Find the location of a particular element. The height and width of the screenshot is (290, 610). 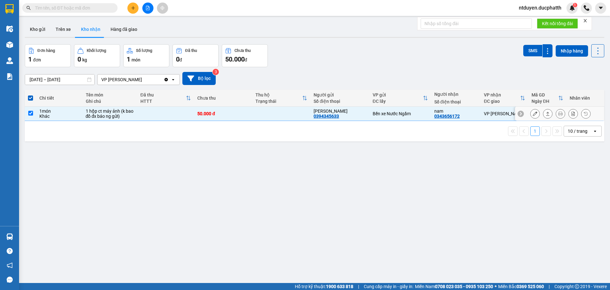

div: ĐC lấy is located at coordinates (398, 101).